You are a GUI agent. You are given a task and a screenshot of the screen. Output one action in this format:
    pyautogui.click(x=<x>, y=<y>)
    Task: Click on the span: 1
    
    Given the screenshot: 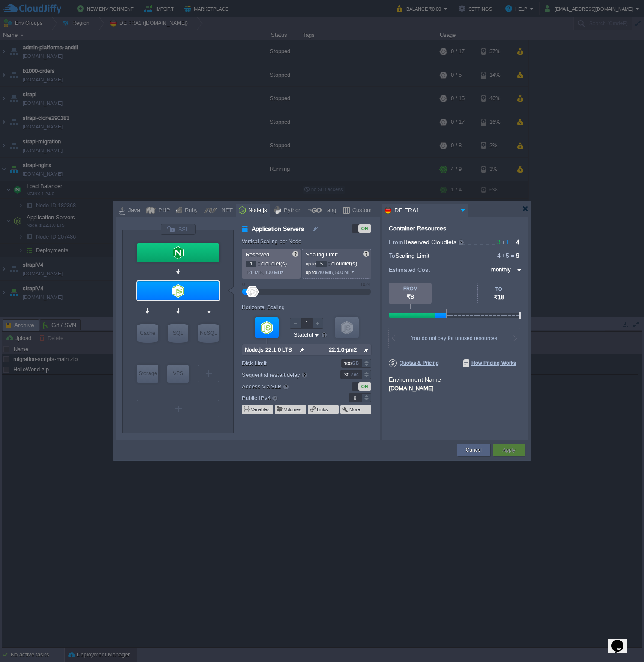 What is the action you would take?
    pyautogui.click(x=505, y=242)
    